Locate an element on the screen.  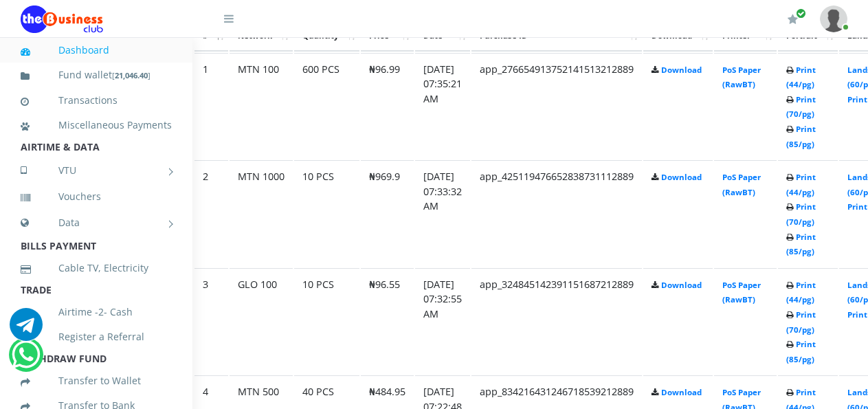
td: app_276654913752141513212889 is located at coordinates (556, 106).